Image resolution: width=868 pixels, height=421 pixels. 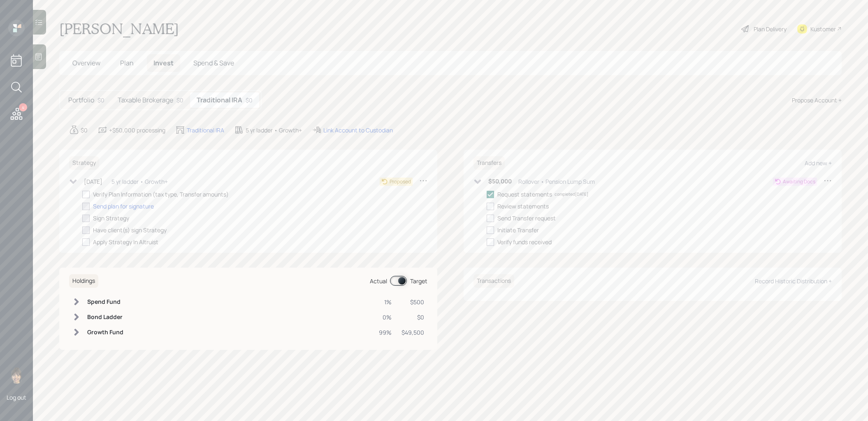 What do you see at coordinates (817, 100) in the screenshot?
I see `div: Propose Account +` at bounding box center [817, 100].